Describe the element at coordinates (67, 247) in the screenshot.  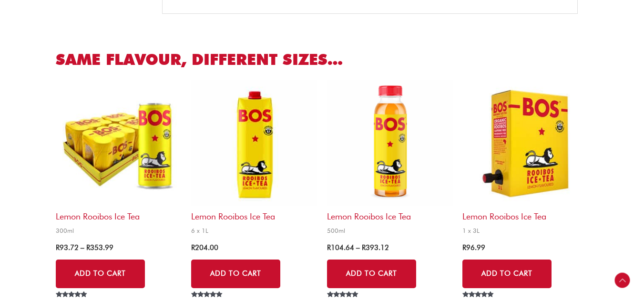
I see `bdi: 93.72` at that location.